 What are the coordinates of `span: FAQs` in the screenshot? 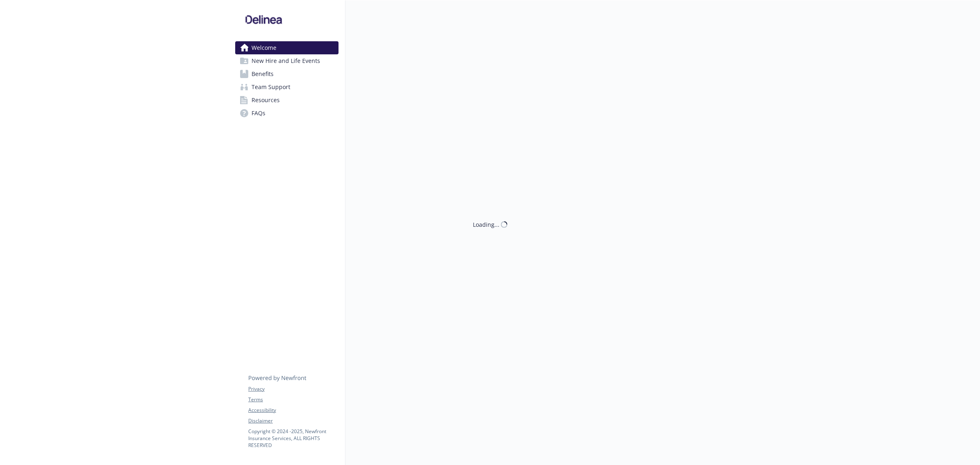 It's located at (258, 113).